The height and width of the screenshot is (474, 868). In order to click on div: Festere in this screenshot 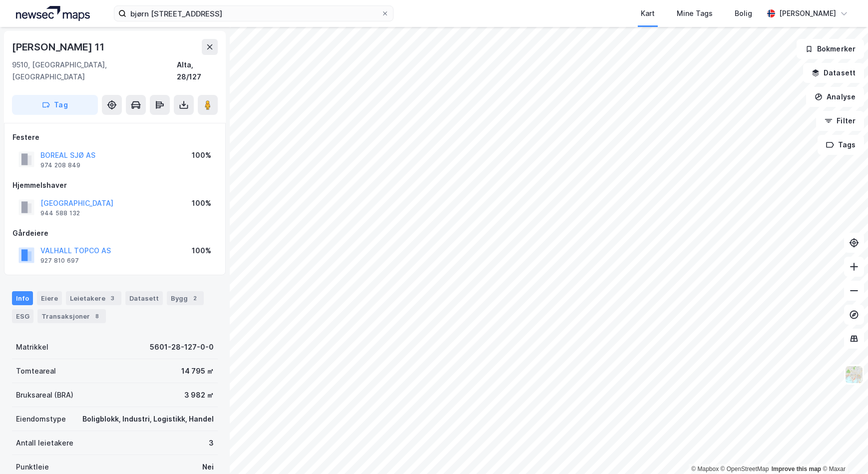, I will do `click(115, 137)`.